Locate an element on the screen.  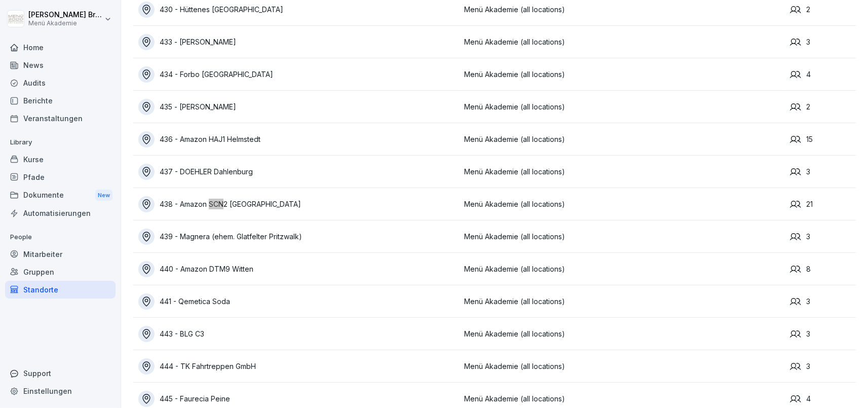
div: Automatisierungen is located at coordinates (60, 213).